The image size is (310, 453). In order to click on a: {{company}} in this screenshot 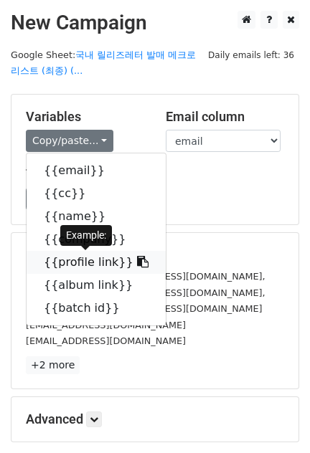, I will do `click(96, 240)`.